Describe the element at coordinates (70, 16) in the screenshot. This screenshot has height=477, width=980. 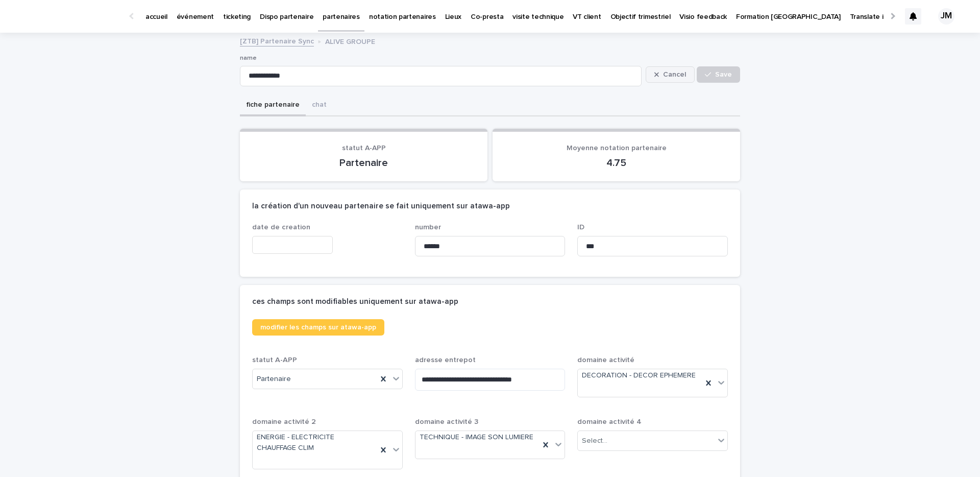
I see `img: Ls34BcGeRexTGTNfXpUC` at that location.